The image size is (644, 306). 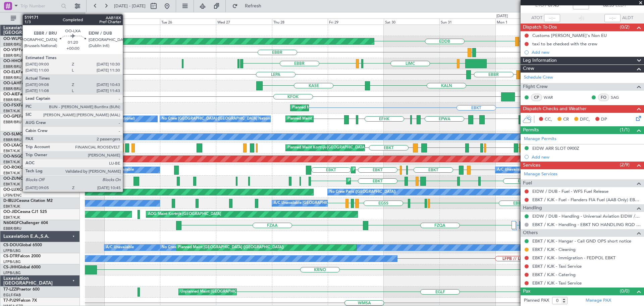 I want to click on span: OO-ROK, so click(x=12, y=167).